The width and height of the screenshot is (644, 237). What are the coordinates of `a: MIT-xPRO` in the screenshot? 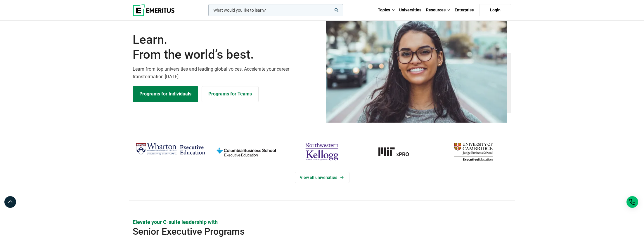 It's located at (398, 152).